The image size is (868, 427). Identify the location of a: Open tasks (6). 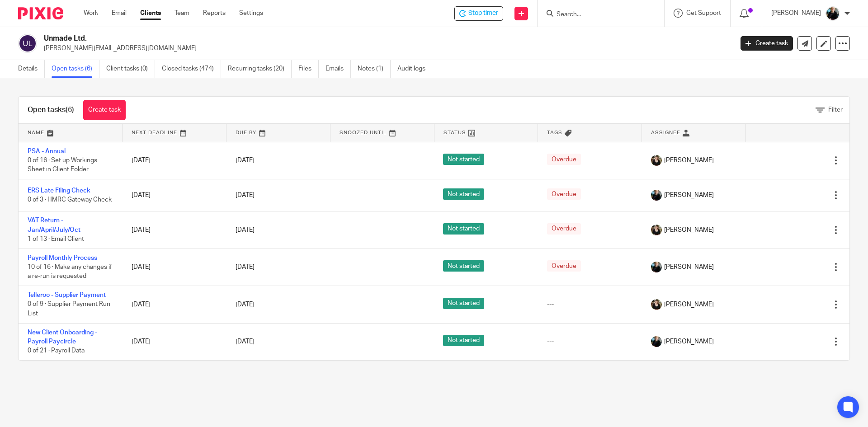
(76, 69).